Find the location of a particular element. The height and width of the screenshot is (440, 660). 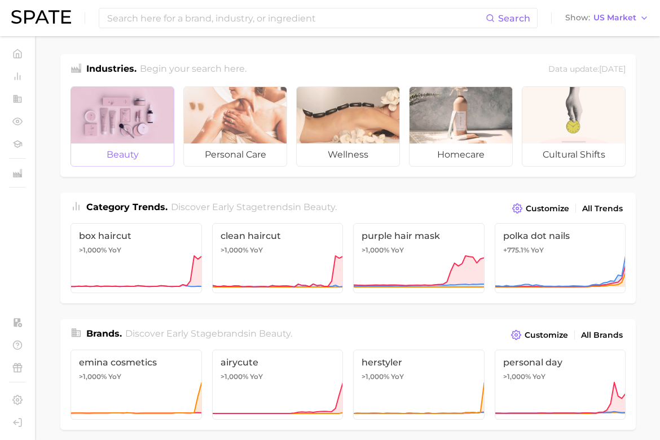

a: All Trends is located at coordinates (603, 208).